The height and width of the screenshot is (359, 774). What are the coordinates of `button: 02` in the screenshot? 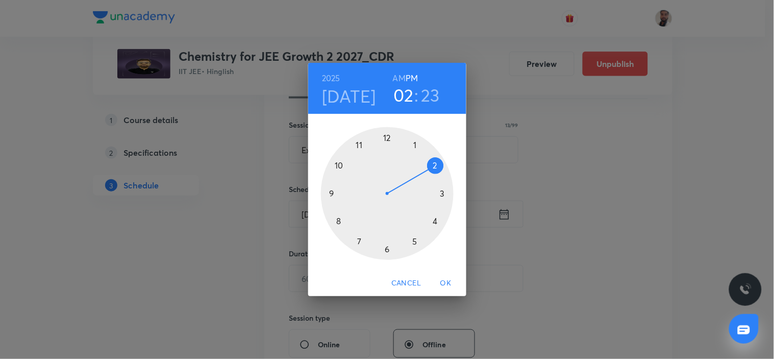 It's located at (404, 95).